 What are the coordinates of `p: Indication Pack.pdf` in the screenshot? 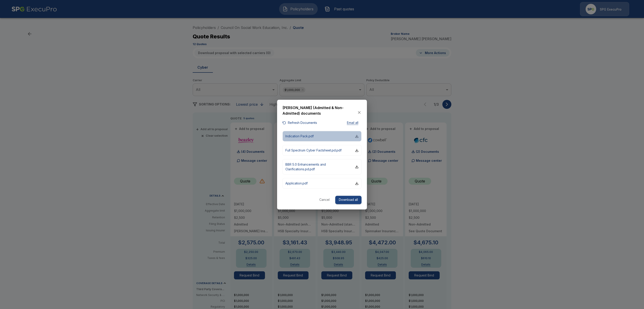 It's located at (300, 136).